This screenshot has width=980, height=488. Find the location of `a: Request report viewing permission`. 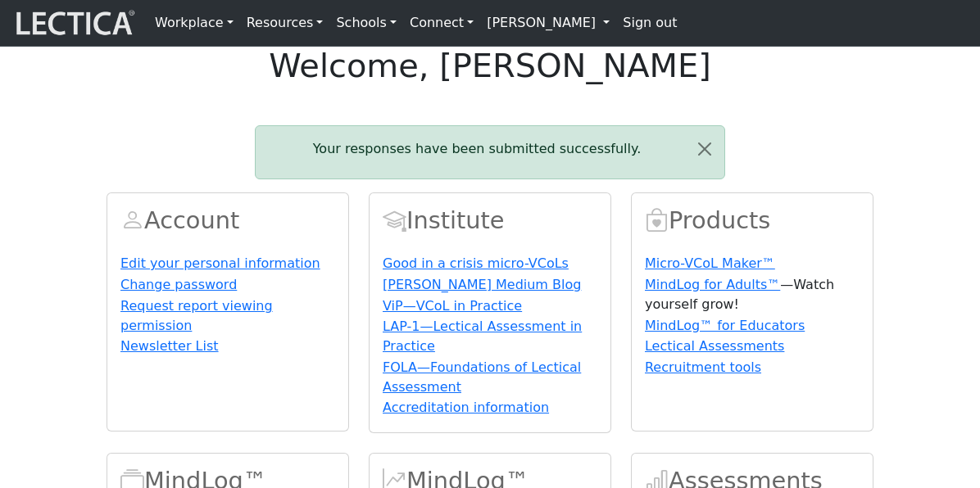

a: Request report viewing permission is located at coordinates (197, 315).